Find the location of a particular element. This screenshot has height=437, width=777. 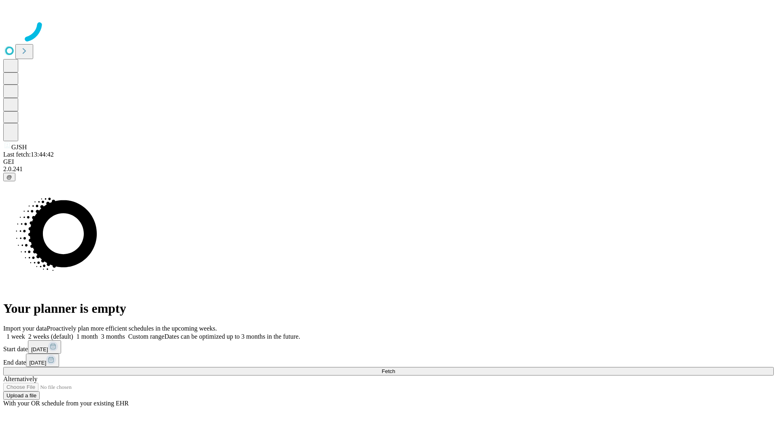

span: Alternatively is located at coordinates (20, 379).